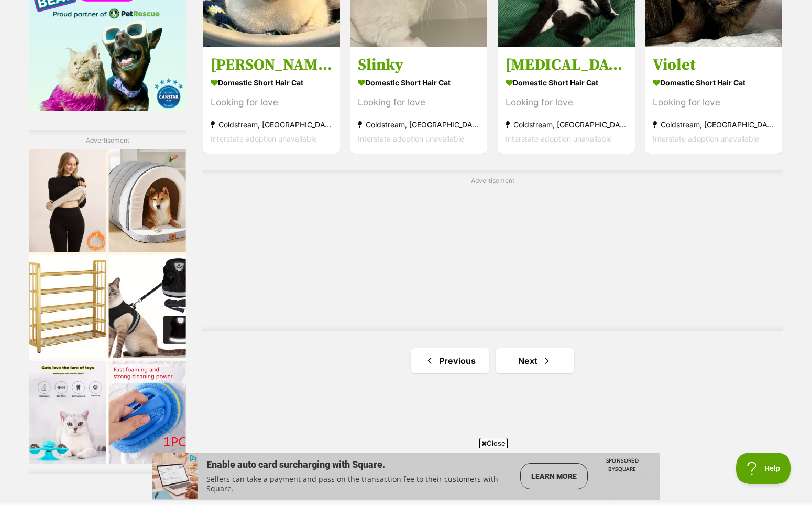  What do you see at coordinates (713, 65) in the screenshot?
I see `h3: Violet` at bounding box center [713, 65].